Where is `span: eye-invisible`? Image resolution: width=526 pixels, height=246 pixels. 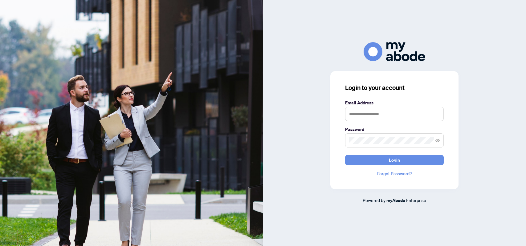
span: eye-invisible is located at coordinates (438, 141).